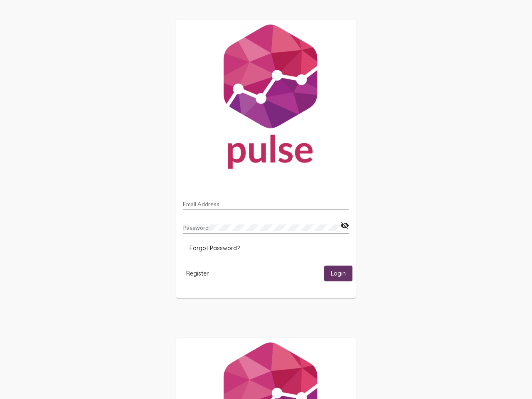  Describe the element at coordinates (338, 273) in the screenshot. I see `button: Login` at that location.